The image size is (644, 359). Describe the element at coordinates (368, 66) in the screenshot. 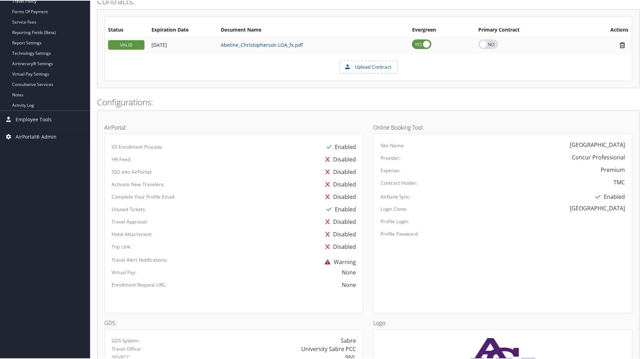

I see `label: Upload Contract` at that location.